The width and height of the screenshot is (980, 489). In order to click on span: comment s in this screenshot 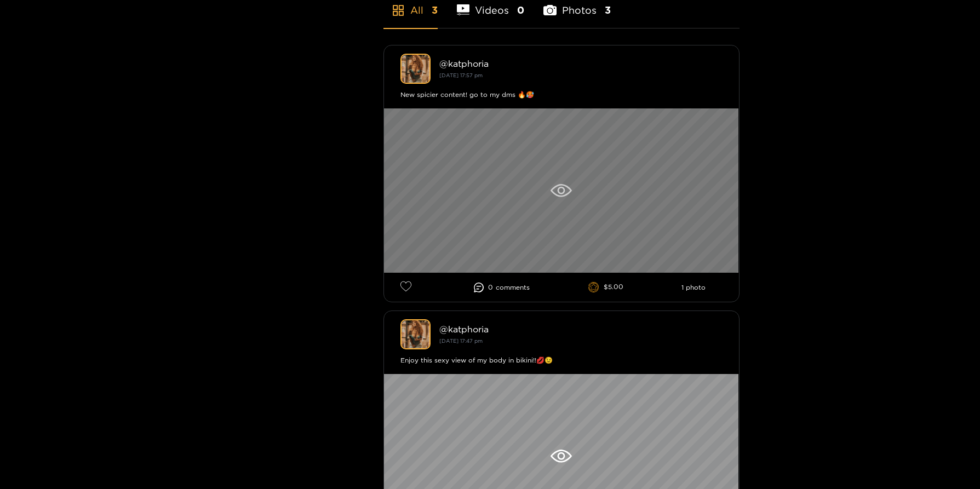, I will do `click(513, 287)`.